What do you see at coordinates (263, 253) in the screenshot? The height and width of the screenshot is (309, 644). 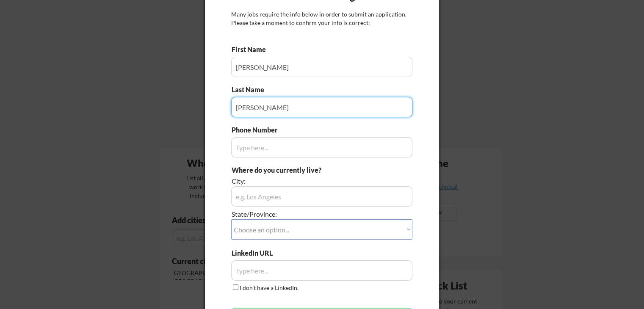 I see `div: LinkedIn URL` at bounding box center [263, 253].